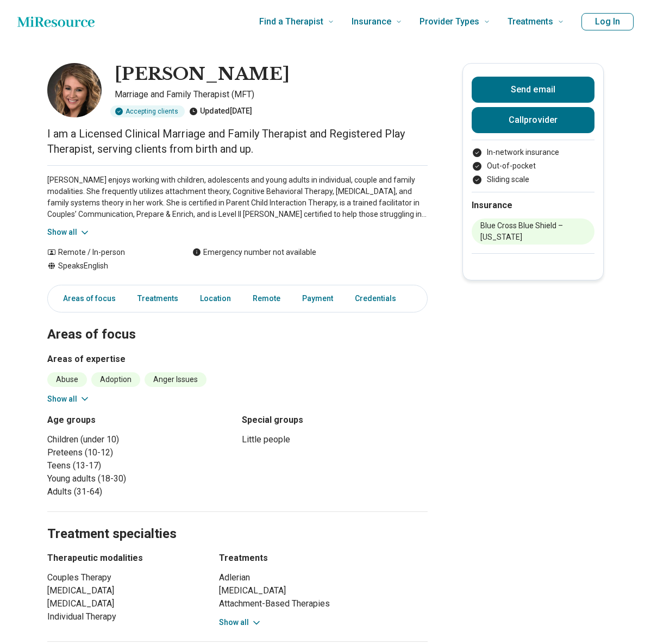 Image resolution: width=651 pixels, height=644 pixels. Describe the element at coordinates (123, 616) in the screenshot. I see `li: Individual Therapy` at that location.